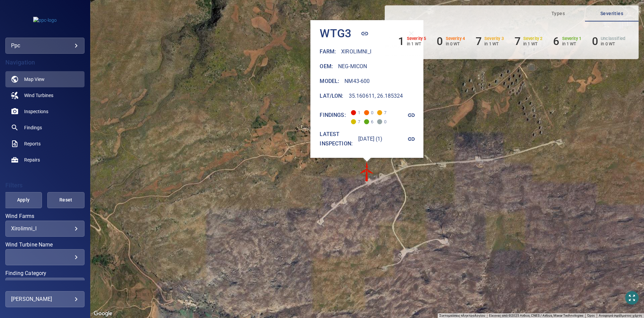 The height and width of the screenshot is (318, 644). I want to click on span: Map View, so click(34, 79).